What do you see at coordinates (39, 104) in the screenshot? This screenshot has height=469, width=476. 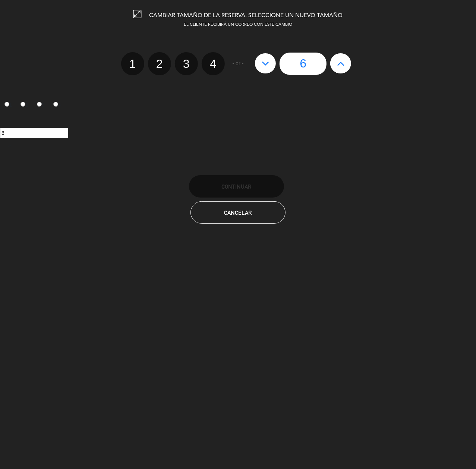 I see `input: 3` at bounding box center [39, 104].